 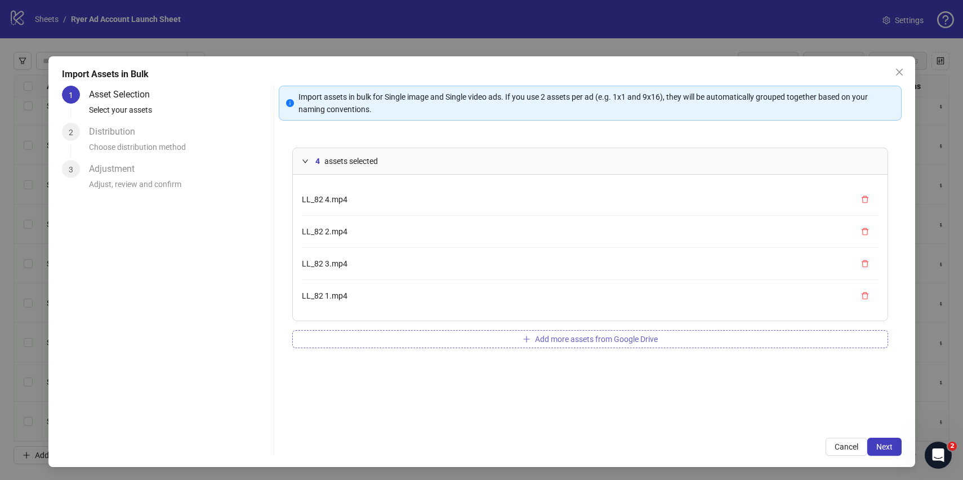 What do you see at coordinates (351, 161) in the screenshot?
I see `span: assets selected` at bounding box center [351, 161].